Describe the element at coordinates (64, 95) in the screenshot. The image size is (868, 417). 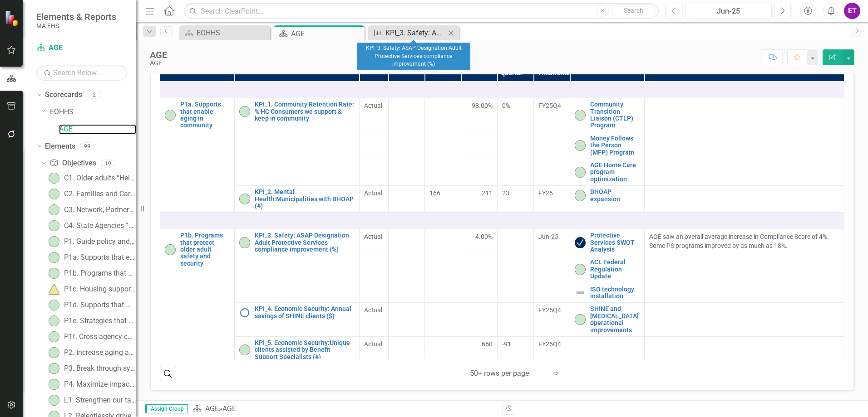
I see `a: Scorecards` at that location.